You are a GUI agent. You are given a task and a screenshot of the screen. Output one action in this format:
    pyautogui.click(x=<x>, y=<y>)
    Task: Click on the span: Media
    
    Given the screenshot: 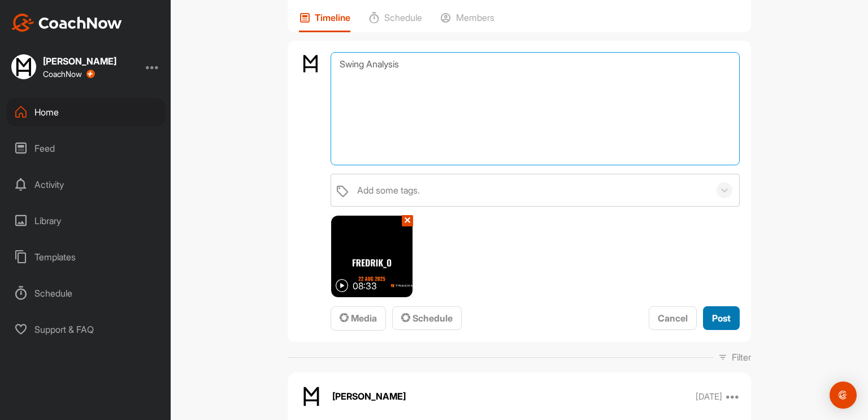 What is the action you would take?
    pyautogui.click(x=359, y=318)
    